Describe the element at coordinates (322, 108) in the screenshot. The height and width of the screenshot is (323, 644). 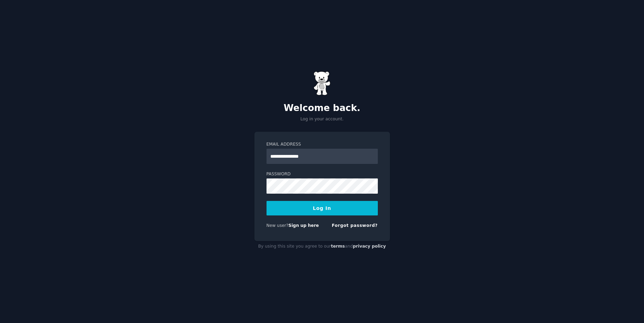
I see `h2: Welcome back.` at that location.